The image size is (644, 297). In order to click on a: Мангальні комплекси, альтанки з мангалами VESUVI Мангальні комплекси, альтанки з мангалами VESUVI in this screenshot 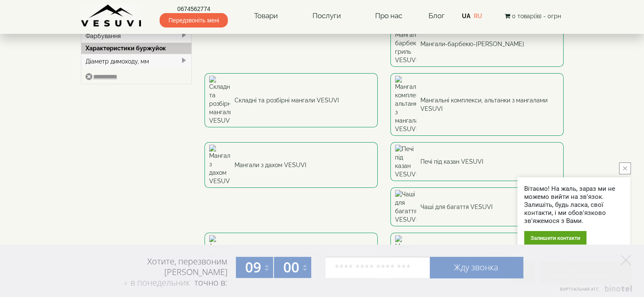, I will do `click(477, 104)`.